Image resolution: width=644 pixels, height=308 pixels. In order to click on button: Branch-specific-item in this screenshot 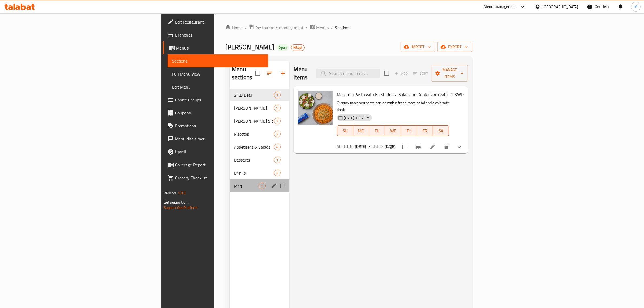, I will do `click(418, 147)`.